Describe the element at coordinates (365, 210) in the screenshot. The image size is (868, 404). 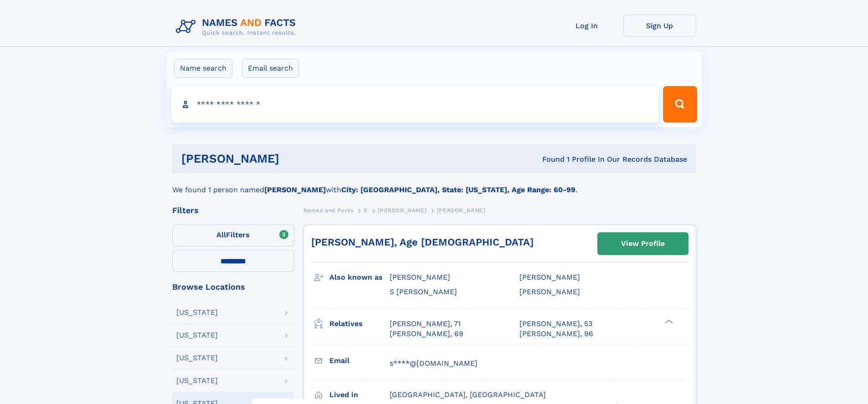
I see `a: S` at that location.